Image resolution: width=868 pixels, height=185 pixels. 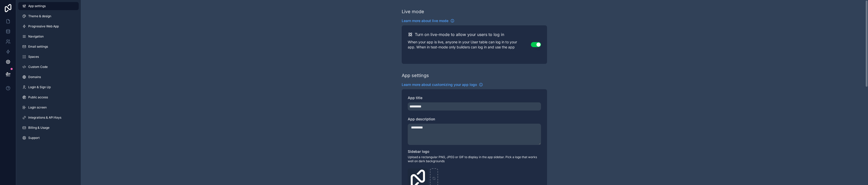 I want to click on a: Spaces, so click(x=49, y=56).